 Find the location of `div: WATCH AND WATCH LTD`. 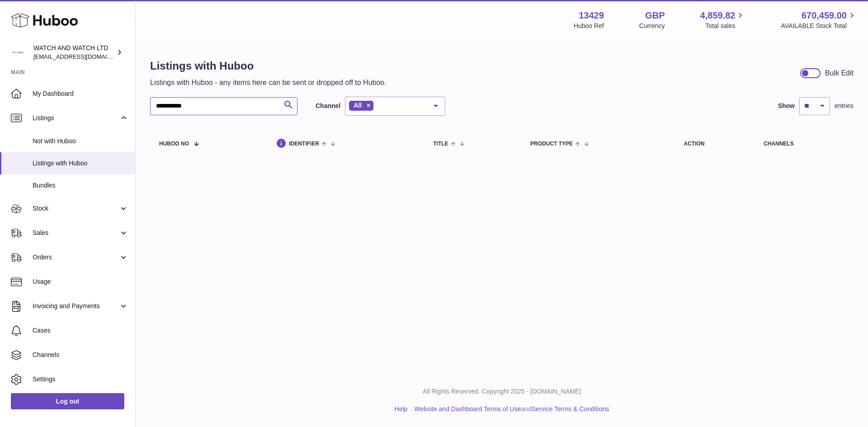

div: WATCH AND WATCH LTD is located at coordinates (74, 52).